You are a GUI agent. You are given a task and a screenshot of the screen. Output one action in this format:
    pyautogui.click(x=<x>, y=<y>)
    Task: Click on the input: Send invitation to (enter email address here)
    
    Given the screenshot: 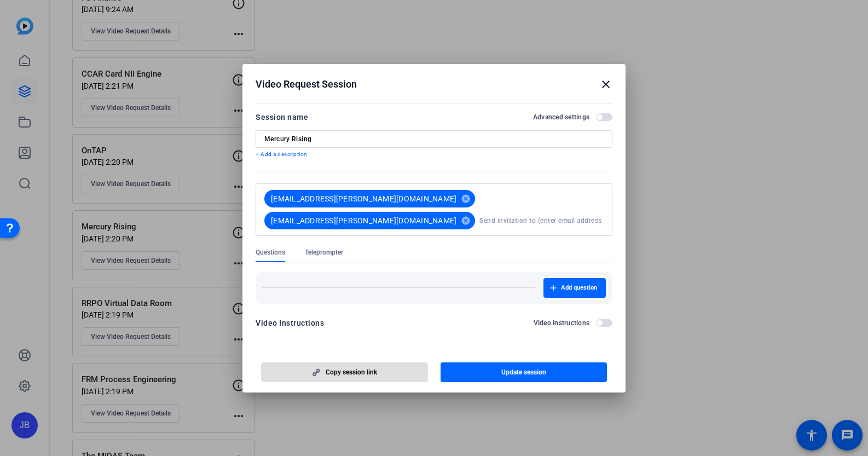 What is the action you would take?
    pyautogui.click(x=541, y=221)
    